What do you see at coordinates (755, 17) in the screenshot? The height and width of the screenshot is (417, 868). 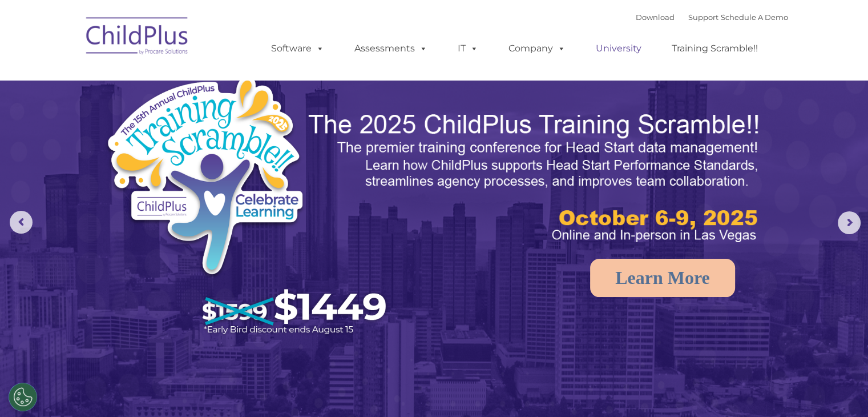 I see `a: Schedule A Demo` at bounding box center [755, 17].